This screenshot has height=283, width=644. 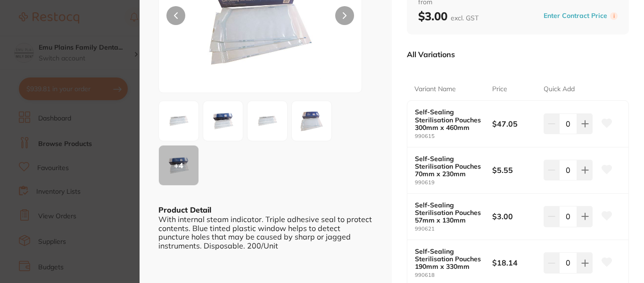 What do you see at coordinates (575, 15) in the screenshot?
I see `button: Enter Contract Price` at bounding box center [575, 15].